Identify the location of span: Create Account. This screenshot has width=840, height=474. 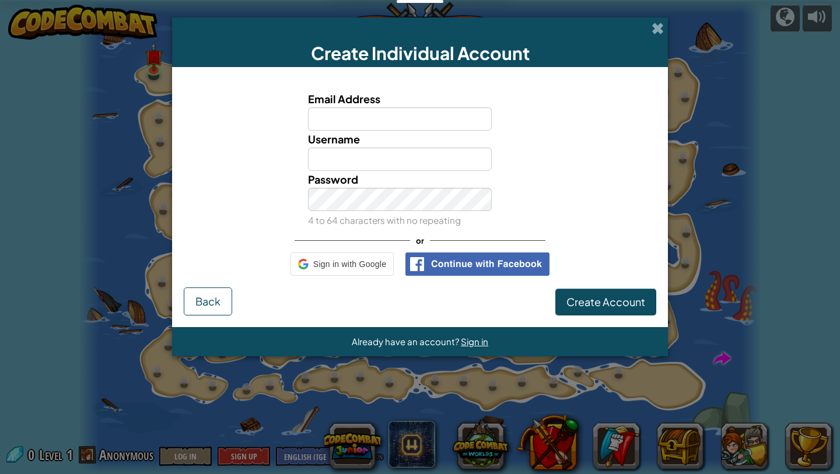
(605, 302).